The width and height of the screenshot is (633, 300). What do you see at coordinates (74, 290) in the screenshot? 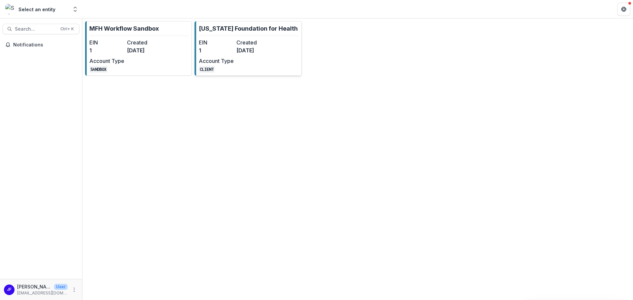
I see `button: More` at bounding box center [74, 290].